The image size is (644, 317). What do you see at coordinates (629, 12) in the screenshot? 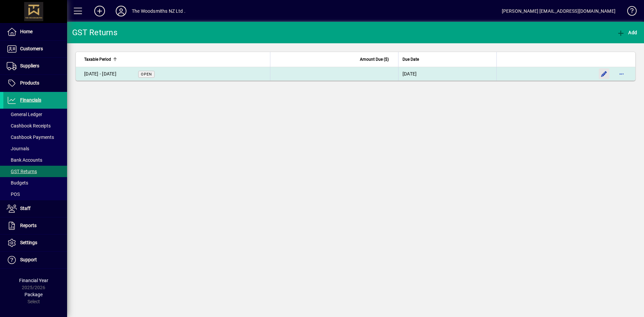
I see `a: Knowledge Base` at bounding box center [629, 12].